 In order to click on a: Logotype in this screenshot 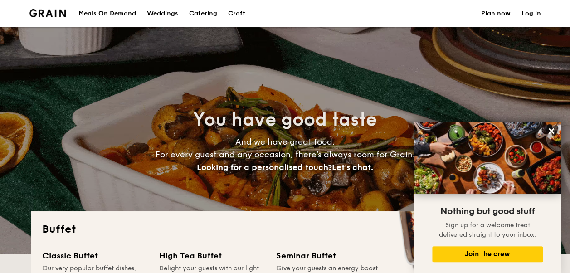, I will do `click(48, 13)`.